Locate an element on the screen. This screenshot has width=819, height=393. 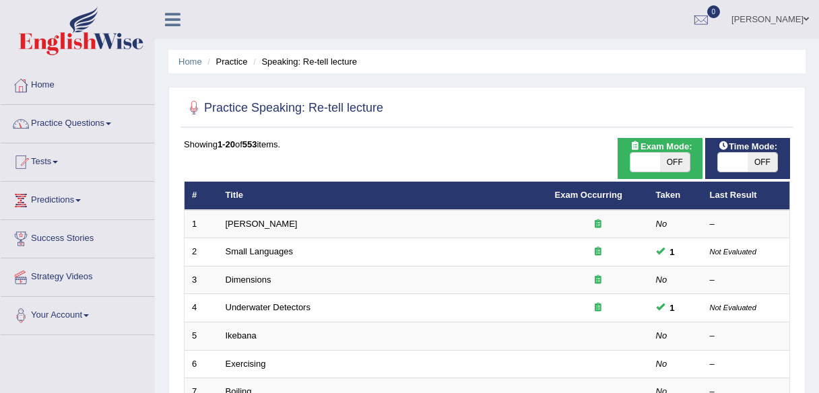
span: Time Mode: is located at coordinates (748, 146).